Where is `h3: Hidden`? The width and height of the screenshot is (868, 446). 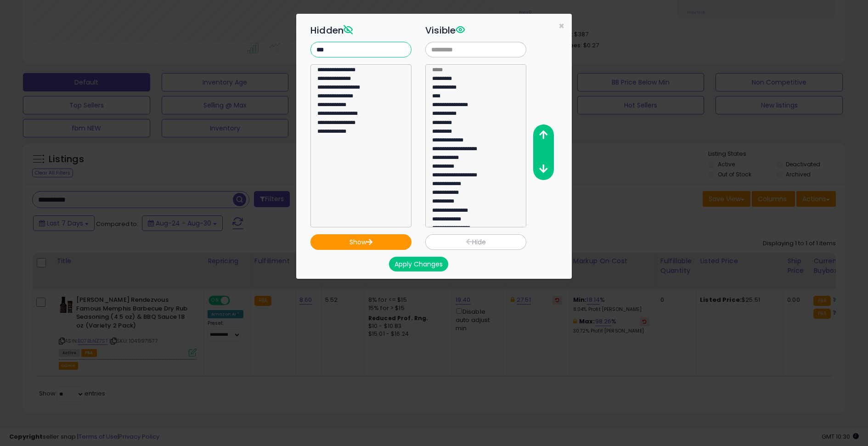 h3: Hidden is located at coordinates (361, 30).